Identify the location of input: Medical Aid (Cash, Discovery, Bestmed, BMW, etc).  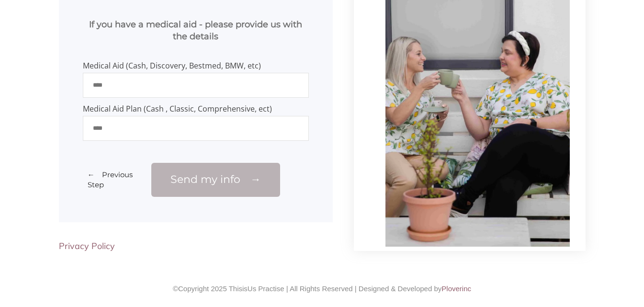
(196, 85).